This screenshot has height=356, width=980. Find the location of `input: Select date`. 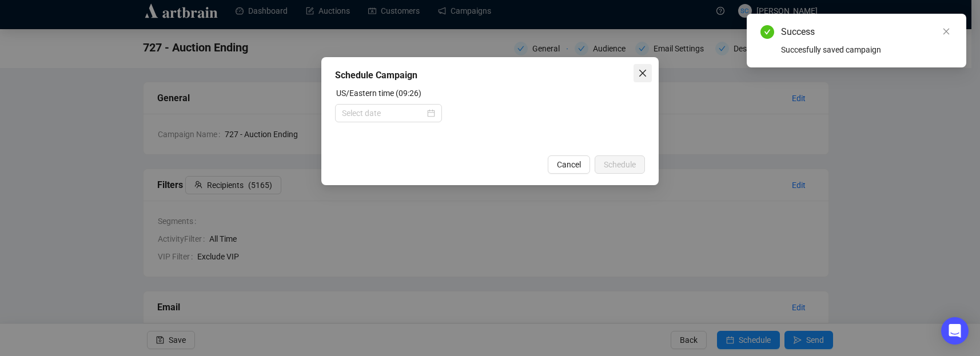

input: Select date is located at coordinates (383, 113).